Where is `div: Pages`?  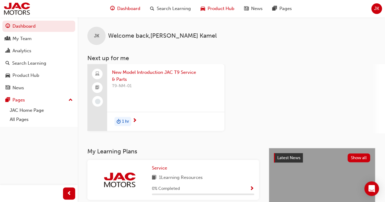
div: Pages is located at coordinates (19, 100).